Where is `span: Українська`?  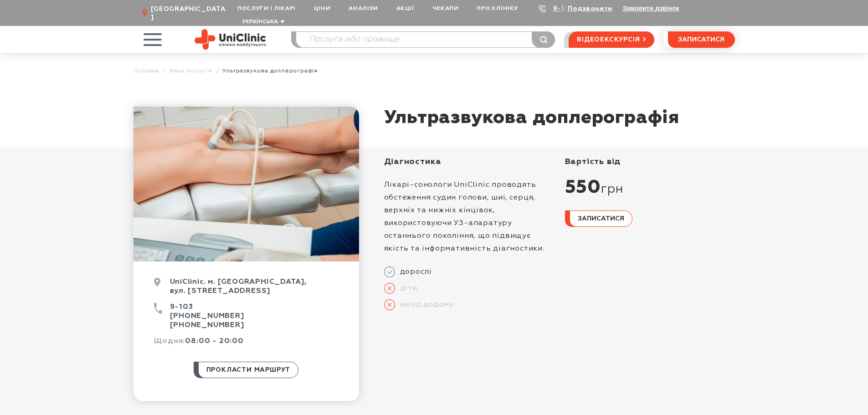 span: Українська is located at coordinates (260, 22).